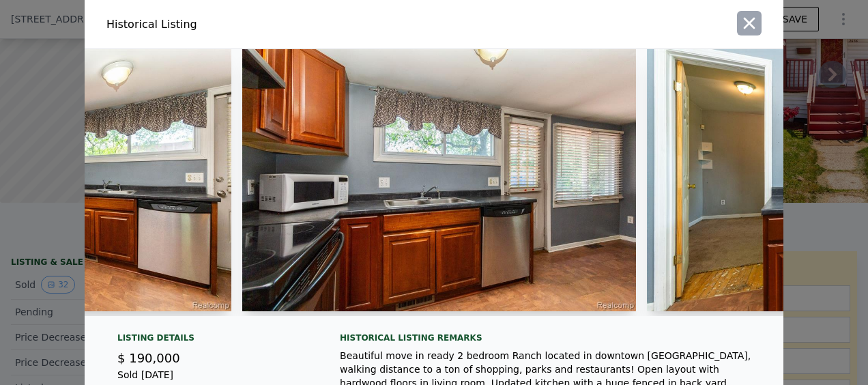  Describe the element at coordinates (149, 357) in the screenshot. I see `span: $ 190,000` at that location.